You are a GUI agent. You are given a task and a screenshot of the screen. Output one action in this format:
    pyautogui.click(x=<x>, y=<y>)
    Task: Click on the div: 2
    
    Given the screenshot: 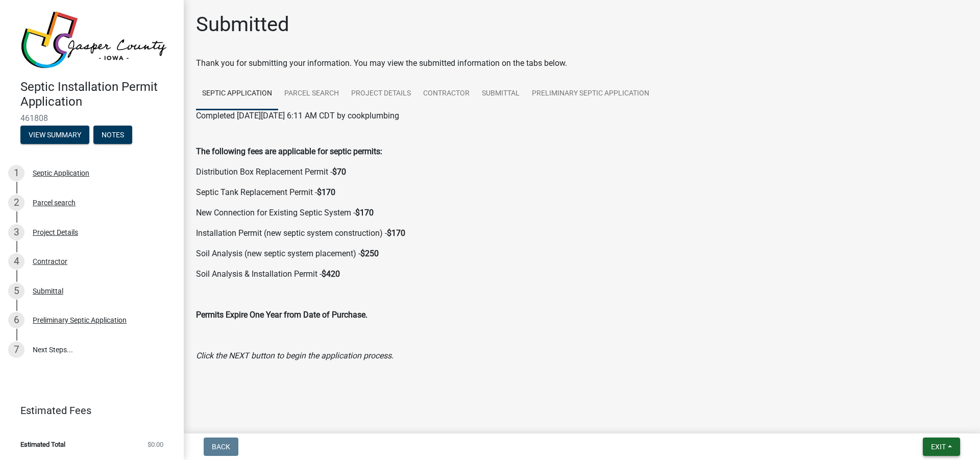 What is the action you would take?
    pyautogui.click(x=16, y=203)
    